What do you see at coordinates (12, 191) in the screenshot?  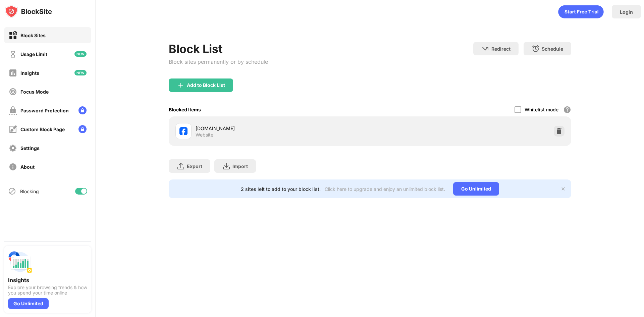 I see `img: blocking-icon.svg` at bounding box center [12, 191].